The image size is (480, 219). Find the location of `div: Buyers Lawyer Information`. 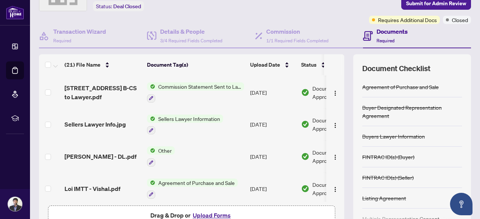

div: Buyers Lawyer Information is located at coordinates (393, 136).